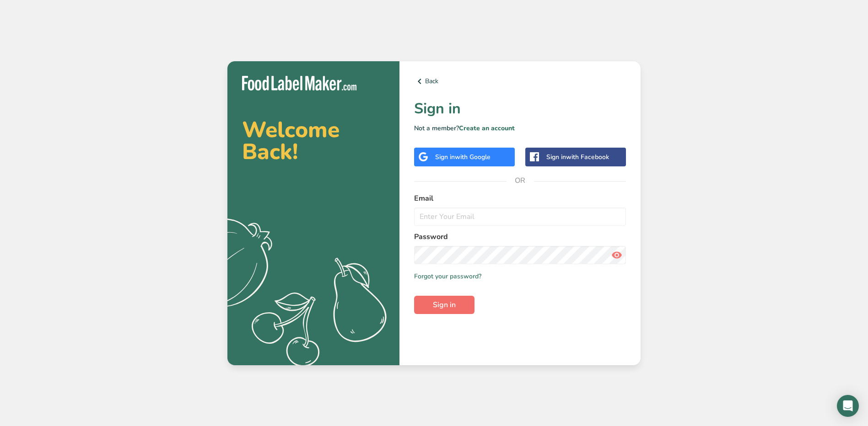 This screenshot has width=868, height=426. I want to click on p: Not a member?, so click(520, 128).